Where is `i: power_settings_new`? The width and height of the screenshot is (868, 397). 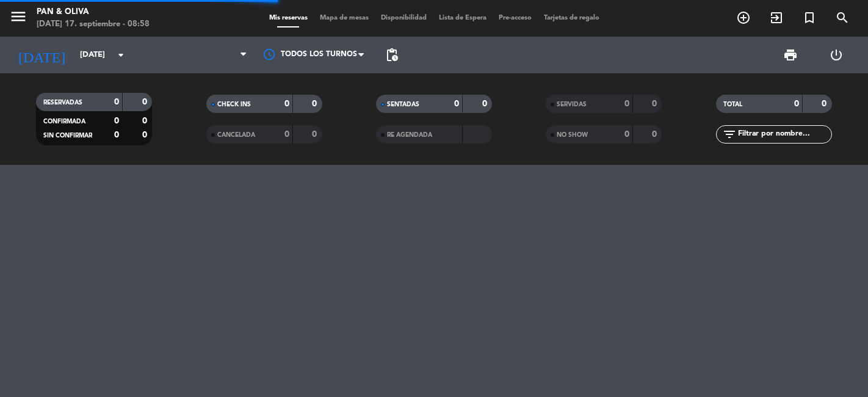
i: power_settings_new is located at coordinates (837, 55).